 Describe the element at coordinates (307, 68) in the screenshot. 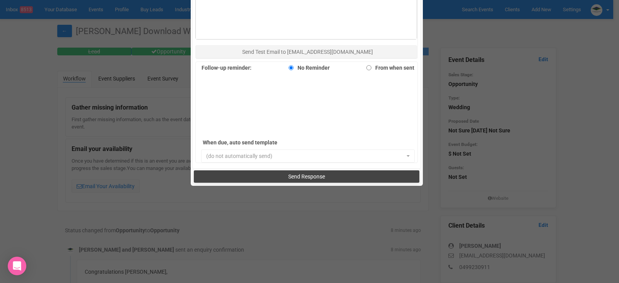

I see `label: No Reminder` at that location.